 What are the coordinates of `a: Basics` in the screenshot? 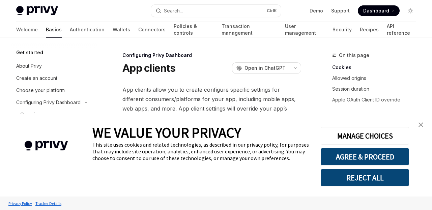 It's located at (54, 30).